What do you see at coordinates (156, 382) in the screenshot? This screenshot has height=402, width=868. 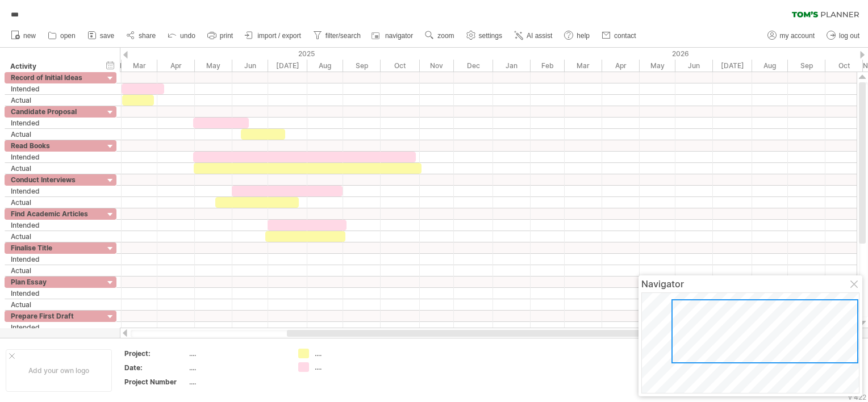 I see `div: Project Number` at bounding box center [156, 382].